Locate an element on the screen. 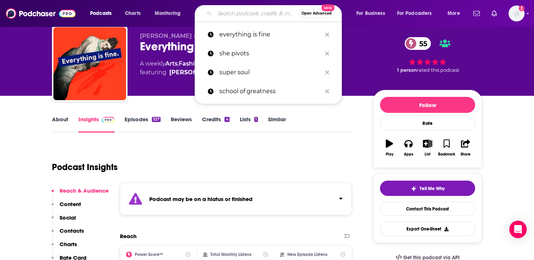 The image size is (534, 260). div: List is located at coordinates (428, 154).